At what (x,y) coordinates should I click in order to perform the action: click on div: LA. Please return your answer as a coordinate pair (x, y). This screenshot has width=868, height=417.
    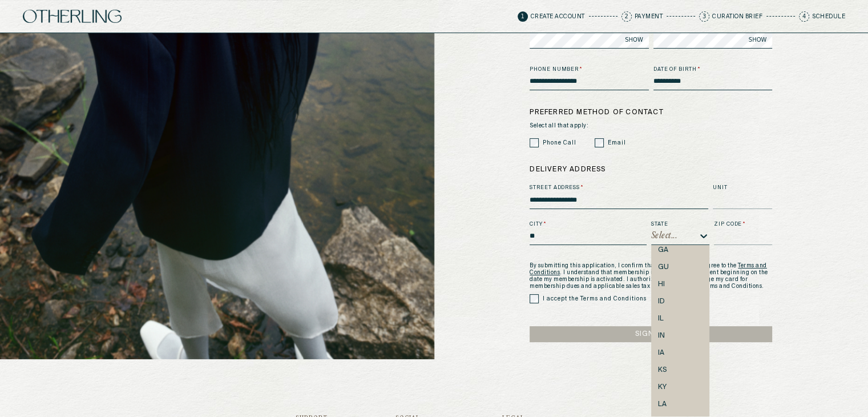
    Looking at the image, I should click on (680, 404).